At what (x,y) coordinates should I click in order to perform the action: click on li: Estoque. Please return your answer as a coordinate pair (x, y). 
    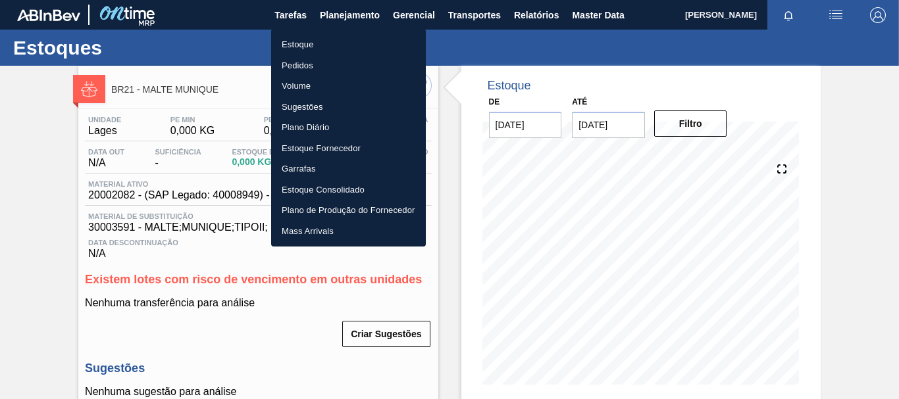
    Looking at the image, I should click on (348, 45).